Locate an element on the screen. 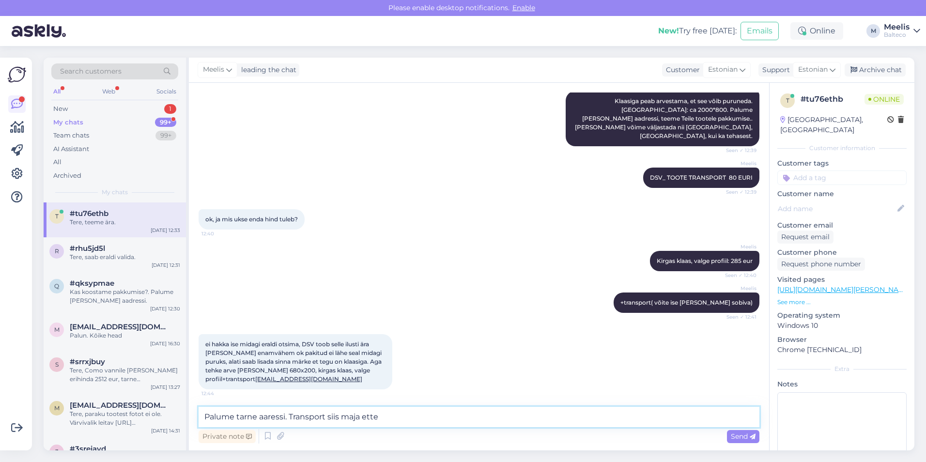  div: AI Assistant is located at coordinates (71, 149).